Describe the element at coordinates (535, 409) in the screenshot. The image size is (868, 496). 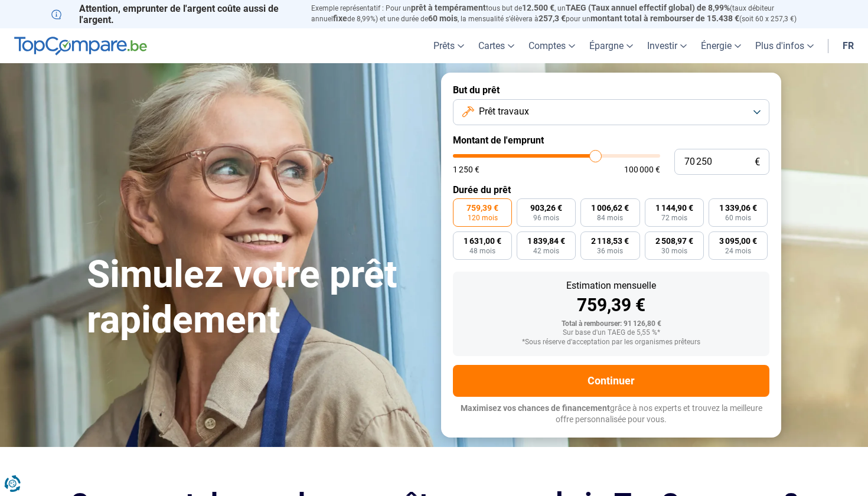
I see `span: Maximisez vos chances de financement` at that location.